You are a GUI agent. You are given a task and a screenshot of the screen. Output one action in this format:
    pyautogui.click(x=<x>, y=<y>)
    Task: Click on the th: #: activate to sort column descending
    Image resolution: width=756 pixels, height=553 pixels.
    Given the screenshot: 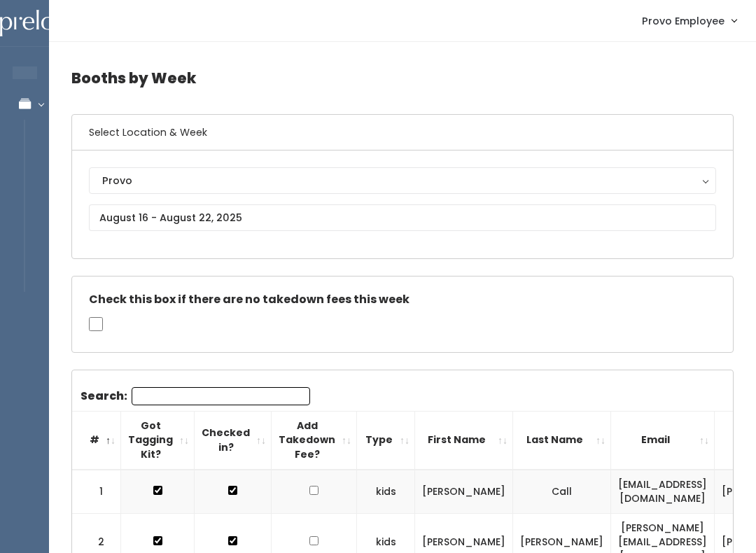 What is the action you would take?
    pyautogui.click(x=97, y=440)
    